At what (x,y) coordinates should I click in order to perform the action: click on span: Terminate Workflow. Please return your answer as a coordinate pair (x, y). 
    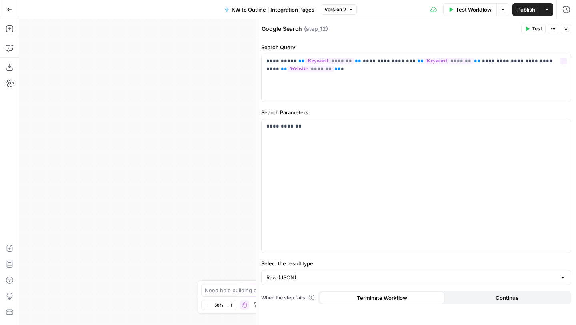
    Looking at the image, I should click on (382, 298).